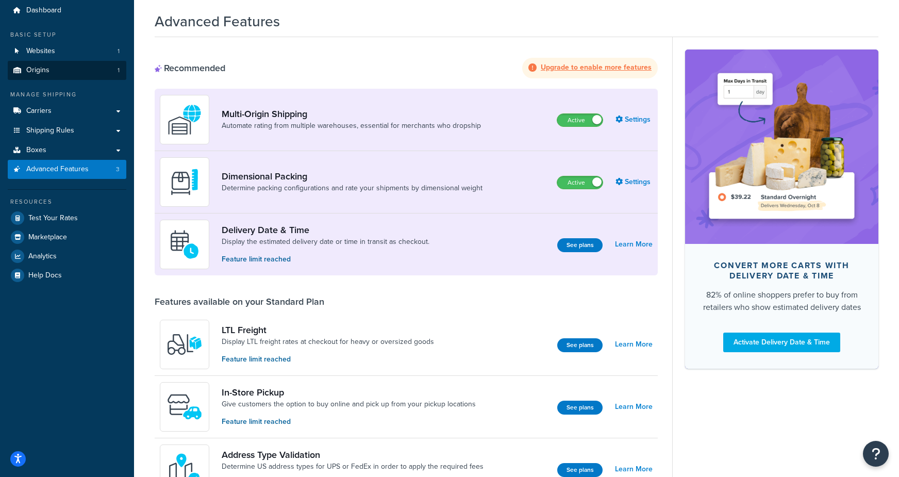  Describe the element at coordinates (185, 407) in the screenshot. I see `img: wfgcfpwTIucLEAAAAASUVORK5CYII=` at that location.